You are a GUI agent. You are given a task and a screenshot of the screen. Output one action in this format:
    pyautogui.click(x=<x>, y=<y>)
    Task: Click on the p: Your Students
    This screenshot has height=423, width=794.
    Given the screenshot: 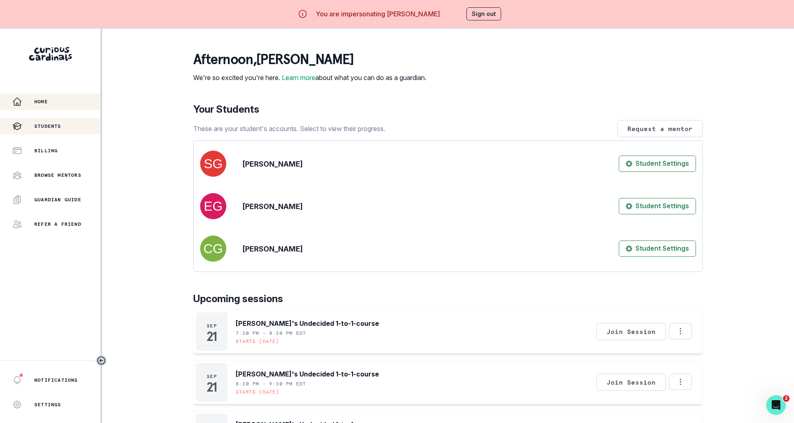 What is the action you would take?
    pyautogui.click(x=448, y=109)
    